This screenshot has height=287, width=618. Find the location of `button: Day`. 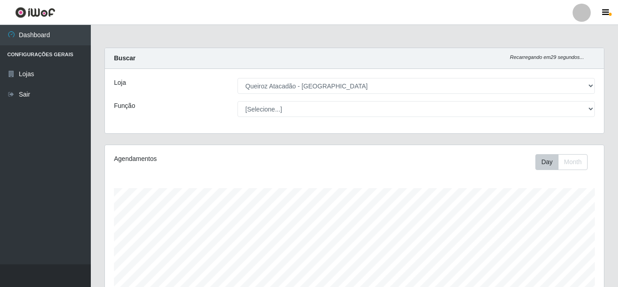

button: Day is located at coordinates (546, 162).